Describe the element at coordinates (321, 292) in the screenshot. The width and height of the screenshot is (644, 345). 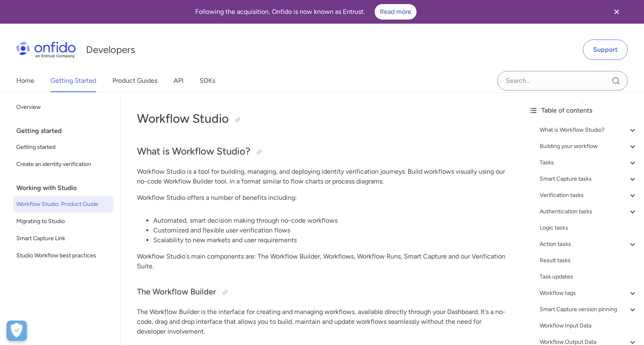
I see `h3: The Workflow Builder` at that location.